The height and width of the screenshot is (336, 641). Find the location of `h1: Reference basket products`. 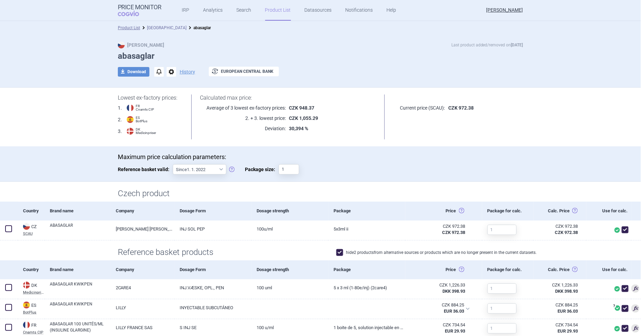

h1: Reference basket products is located at coordinates (321, 252).